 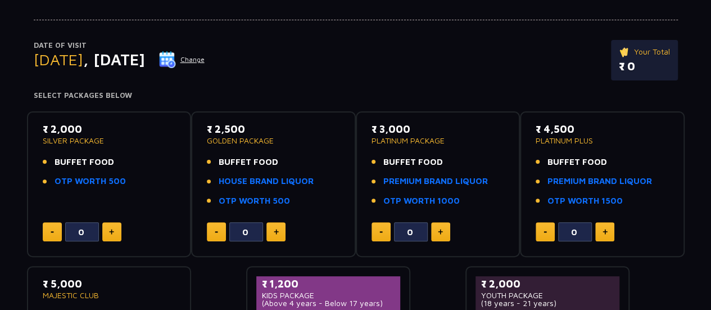 I want to click on img: ticket, so click(x=624, y=52).